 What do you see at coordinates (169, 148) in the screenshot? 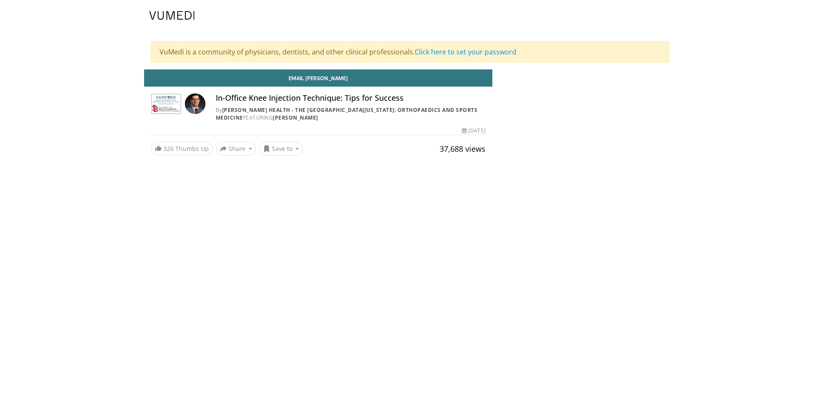
I see `span: 326` at bounding box center [169, 148].